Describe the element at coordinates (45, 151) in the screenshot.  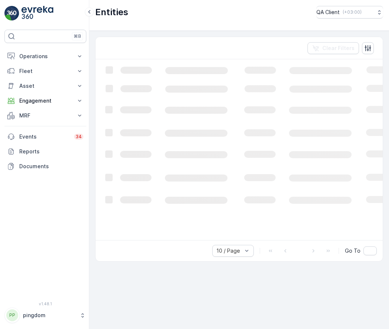
I see `a: Reports` at that location.